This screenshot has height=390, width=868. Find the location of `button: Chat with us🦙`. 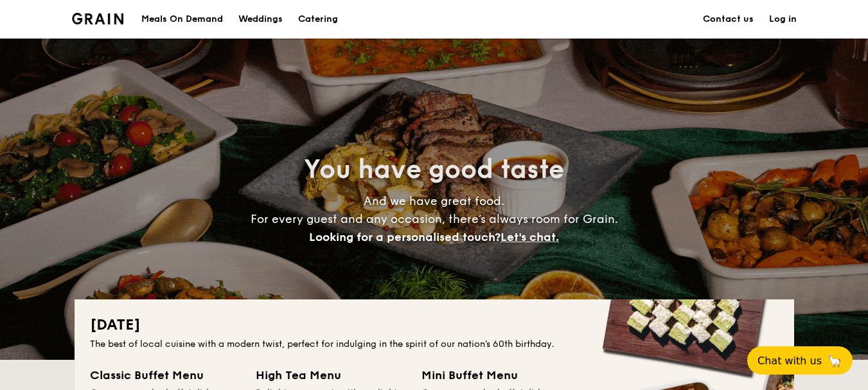

button: Chat with us🦙 is located at coordinates (800, 361).